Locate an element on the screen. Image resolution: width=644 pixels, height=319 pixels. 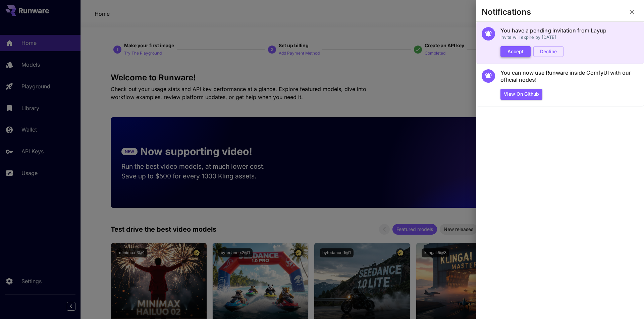
button: Decline is located at coordinates (548, 52).